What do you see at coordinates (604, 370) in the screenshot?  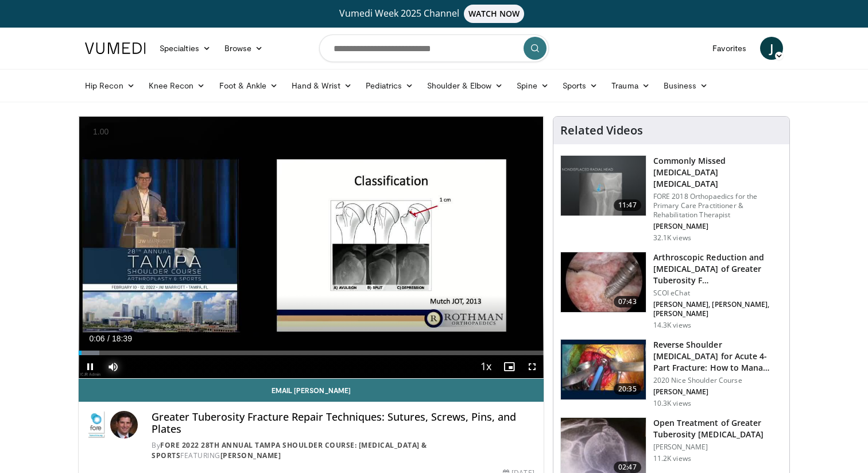 I see `img: f986402b-3e48-401f-842a-2c1fdc6edc35.150x105_q85_crop-smart_upscale.jpg` at bounding box center [604, 370].